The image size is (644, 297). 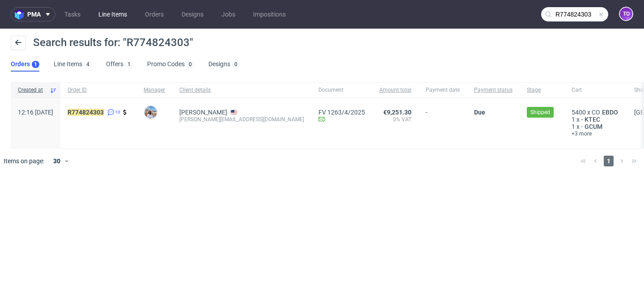 What do you see at coordinates (596, 113) in the screenshot?
I see `span: CO` at bounding box center [596, 113].